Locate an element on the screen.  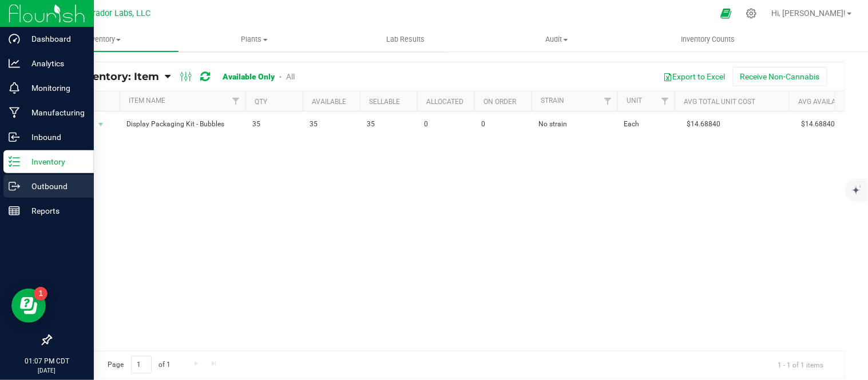
span: No strain is located at coordinates (574, 124).